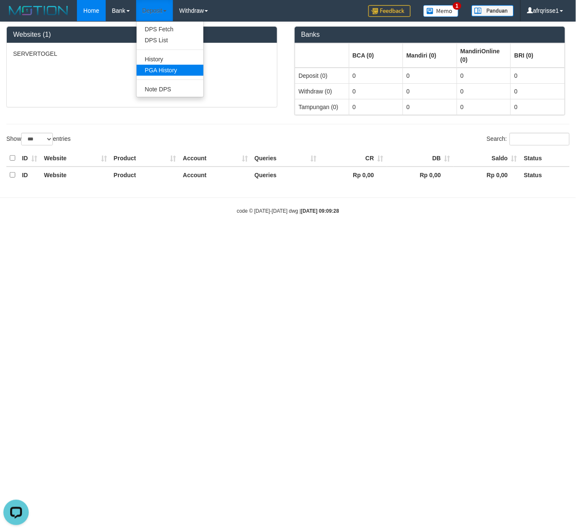 This screenshot has height=532, width=576. Describe the element at coordinates (38, 139) in the screenshot. I see `label: Show entries` at that location.